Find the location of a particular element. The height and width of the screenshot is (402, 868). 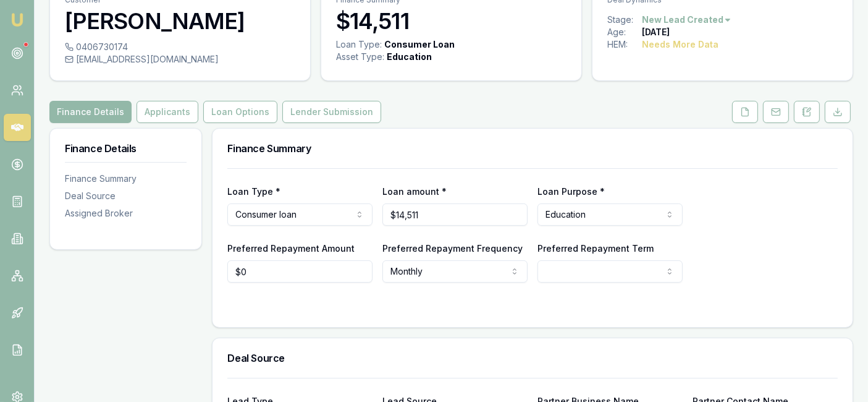

label: Loan Type * is located at coordinates (254, 191).